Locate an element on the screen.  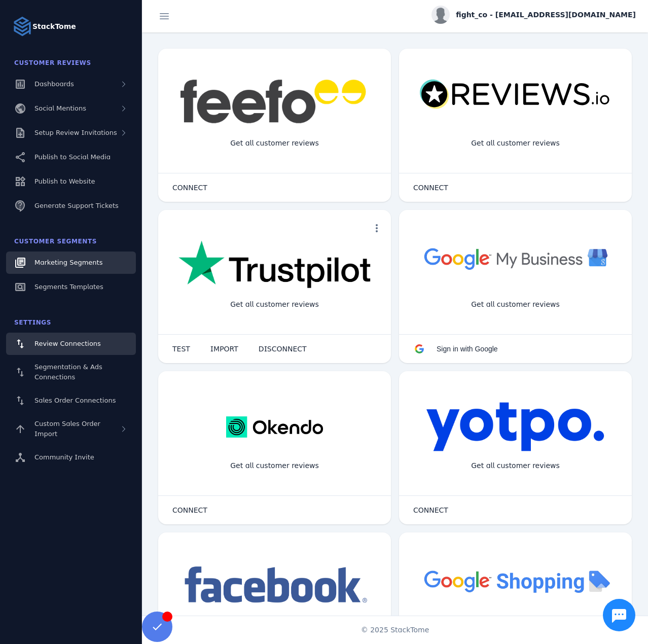
a: Generate Support Tickets is located at coordinates (71, 206).